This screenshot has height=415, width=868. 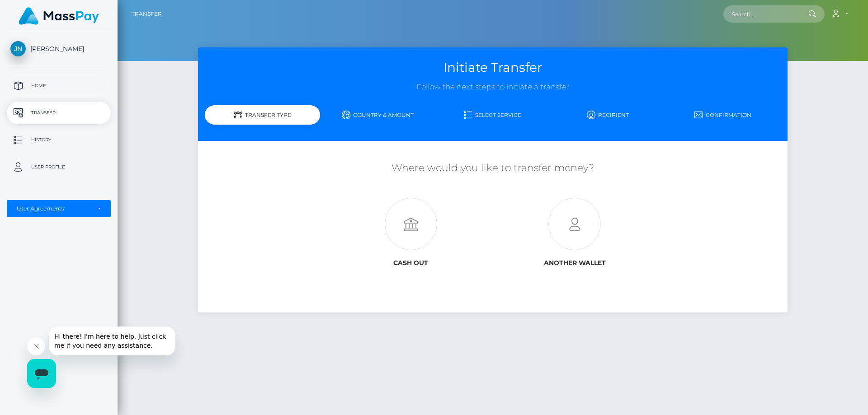 What do you see at coordinates (61, 15) in the screenshot?
I see `span: Hi there! I'm here to help. Just click me if you need any assistance.` at bounding box center [61, 15].